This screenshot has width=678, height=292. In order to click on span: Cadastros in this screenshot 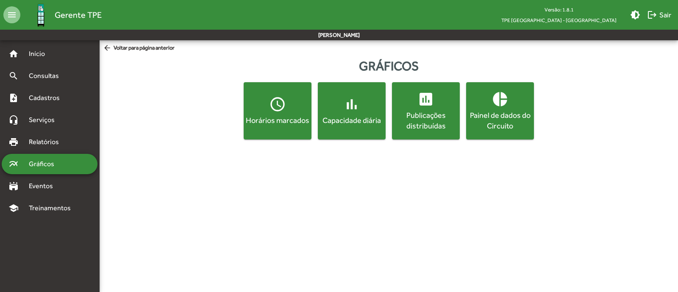, I will do `click(47, 98)`.